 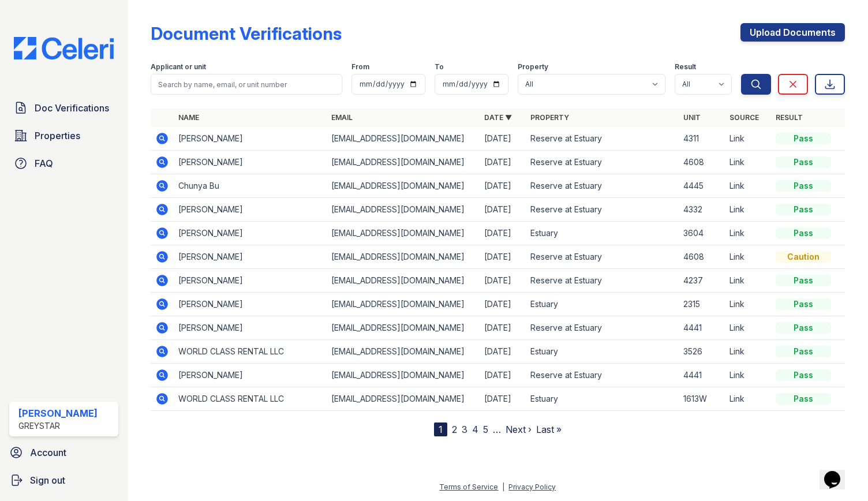 What do you see at coordinates (64, 108) in the screenshot?
I see `a: Doc Verifications` at bounding box center [64, 108].